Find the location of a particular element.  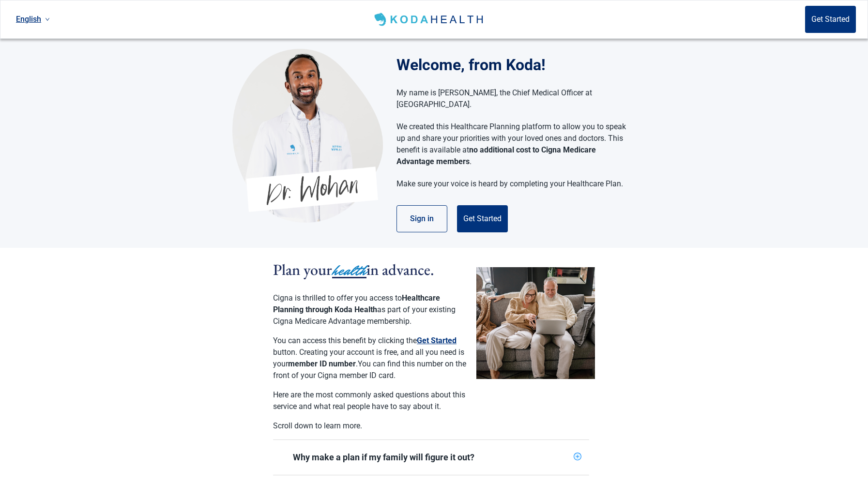

div: Why make a plan if my family will figure it out? is located at coordinates (431, 457).